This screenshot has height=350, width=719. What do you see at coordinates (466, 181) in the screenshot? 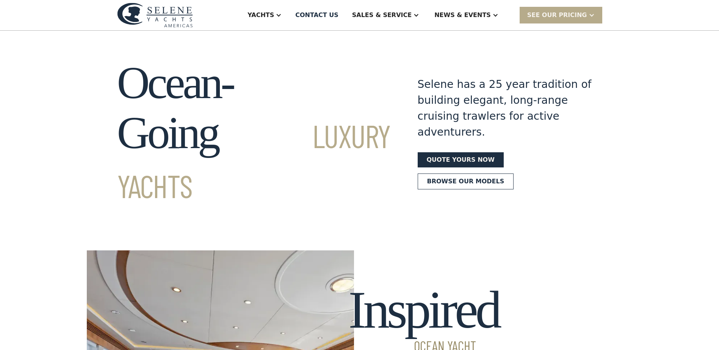
I see `a: Browse our models` at bounding box center [466, 181].